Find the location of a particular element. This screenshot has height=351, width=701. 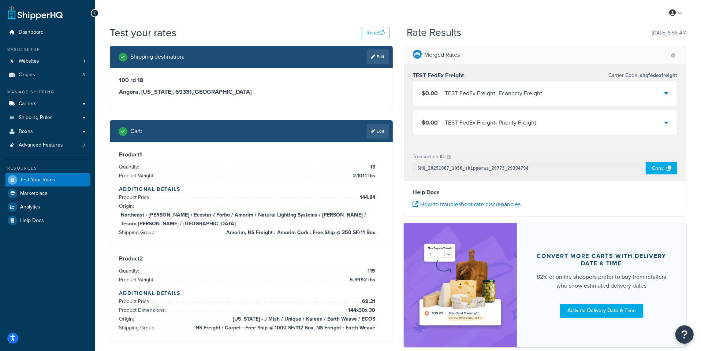

li: Advanced Features is located at coordinates (48, 145).